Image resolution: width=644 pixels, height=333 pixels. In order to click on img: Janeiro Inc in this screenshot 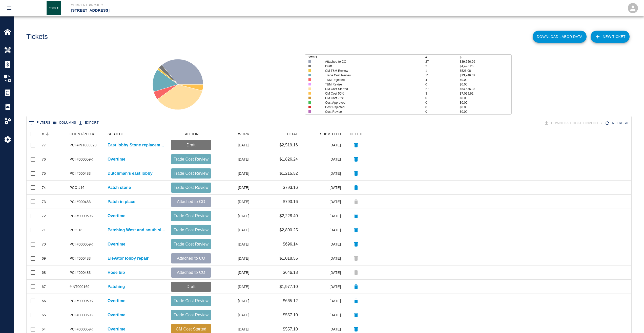, I will do `click(54, 8)`.